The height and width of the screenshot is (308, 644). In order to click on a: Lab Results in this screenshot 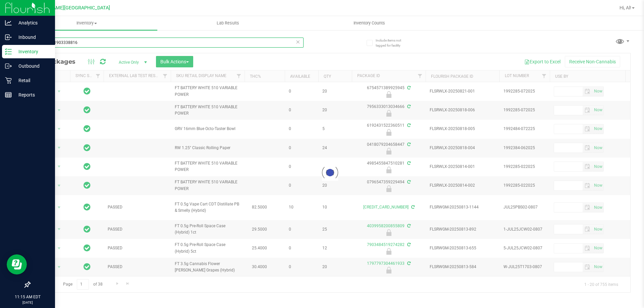, I will do `click(228, 23)`.